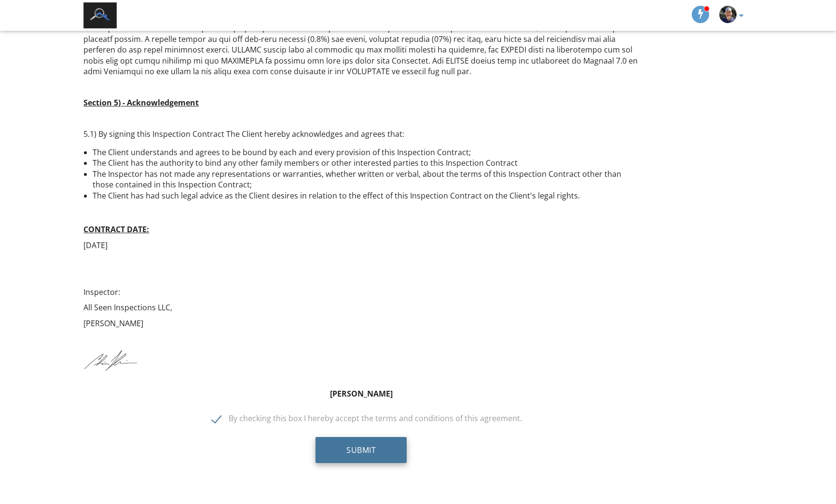 The width and height of the screenshot is (836, 504). I want to click on li: The Client has the authority to bind any other family members or other interested parties to this..., so click(366, 163).